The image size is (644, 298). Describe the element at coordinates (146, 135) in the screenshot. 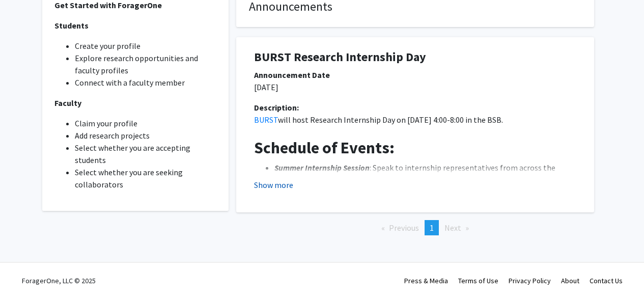

I see `li: Add research projects` at that location.